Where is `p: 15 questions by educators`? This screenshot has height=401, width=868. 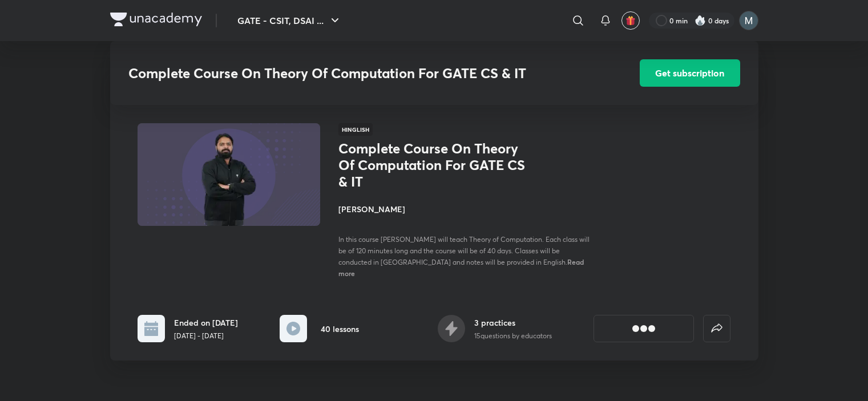
p: 15 questions by educators is located at coordinates (513, 337).